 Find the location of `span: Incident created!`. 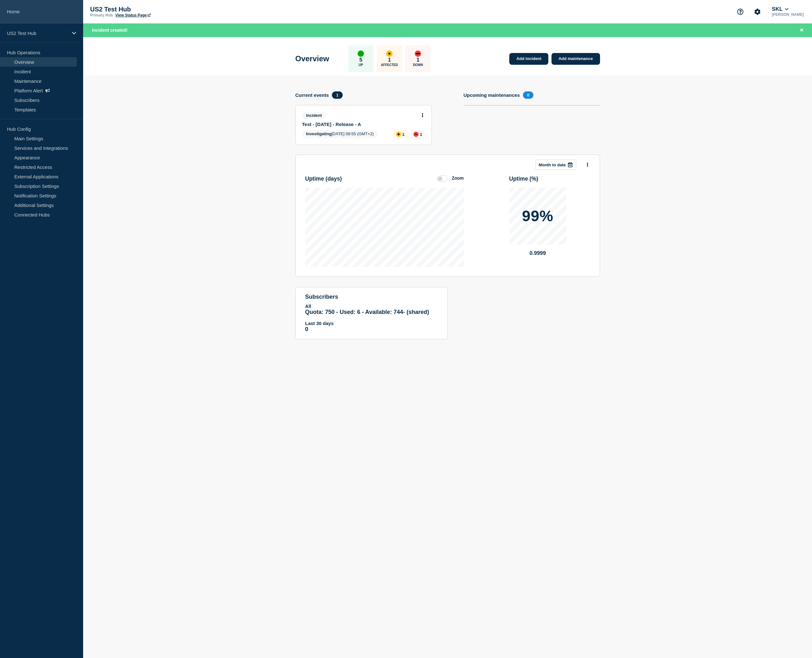

span: Incident created! is located at coordinates (109, 30).